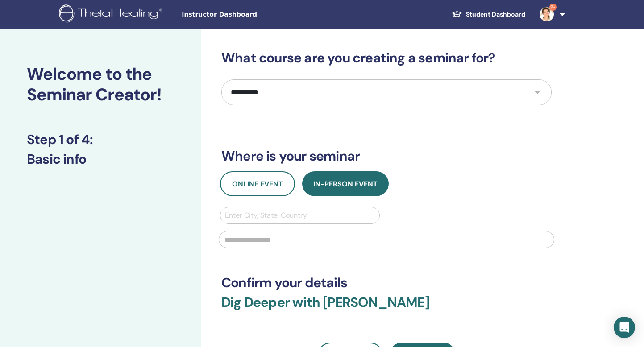 This screenshot has width=644, height=347. What do you see at coordinates (457, 14) in the screenshot?
I see `img: graduation-cap-white.svg` at bounding box center [457, 14].